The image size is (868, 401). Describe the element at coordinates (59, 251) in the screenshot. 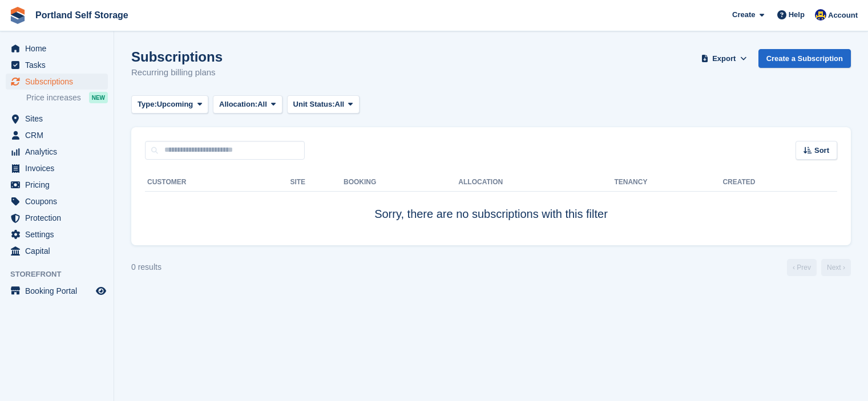

I see `span: Capital` at that location.